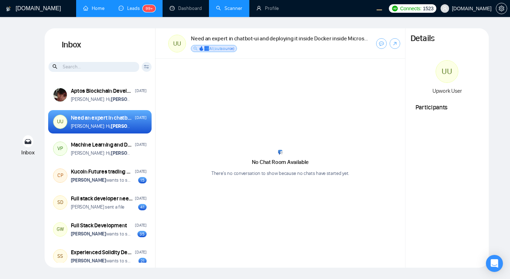 The height and width of the screenshot is (279, 510). I want to click on img: logo, so click(9, 9).